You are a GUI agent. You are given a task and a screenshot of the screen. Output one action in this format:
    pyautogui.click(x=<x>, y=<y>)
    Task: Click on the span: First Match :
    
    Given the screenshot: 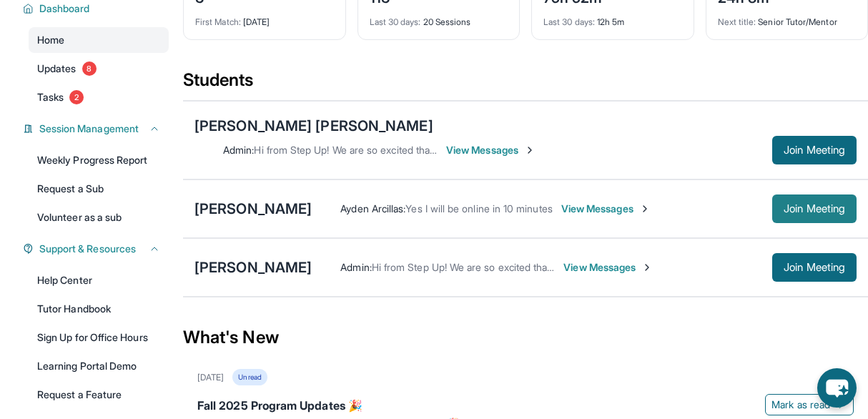 What is the action you would take?
    pyautogui.click(x=218, y=22)
    